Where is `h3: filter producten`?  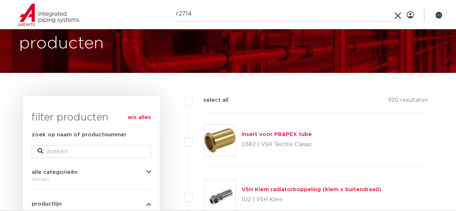 h3: filter producten is located at coordinates (91, 118).